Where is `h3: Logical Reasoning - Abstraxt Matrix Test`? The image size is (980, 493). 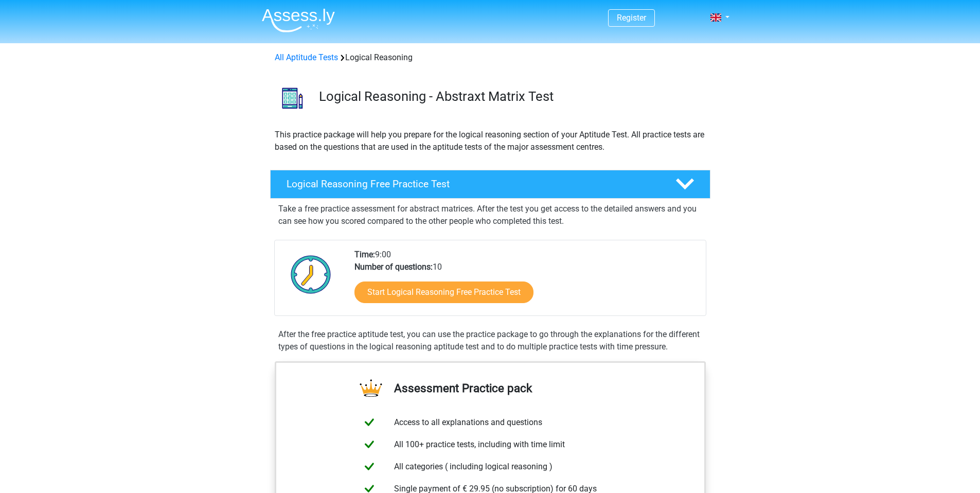
h3: Logical Reasoning - Abstraxt Matrix Test is located at coordinates (510, 96).